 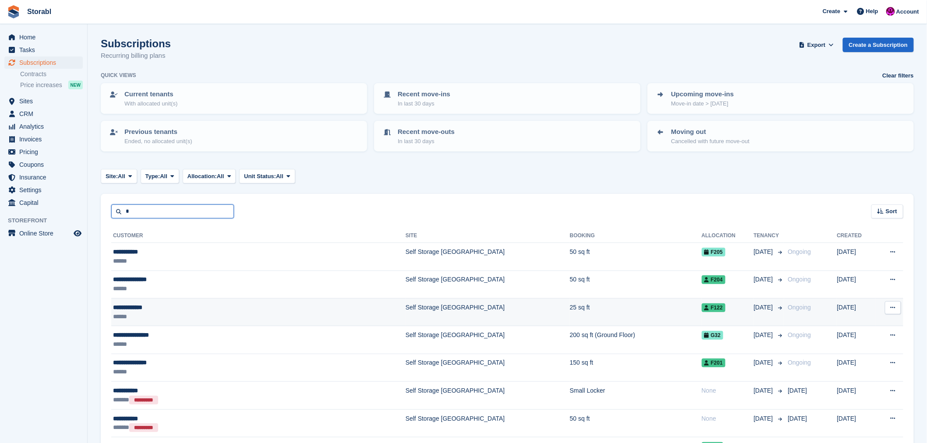 I want to click on h6: Quick views, so click(x=118, y=75).